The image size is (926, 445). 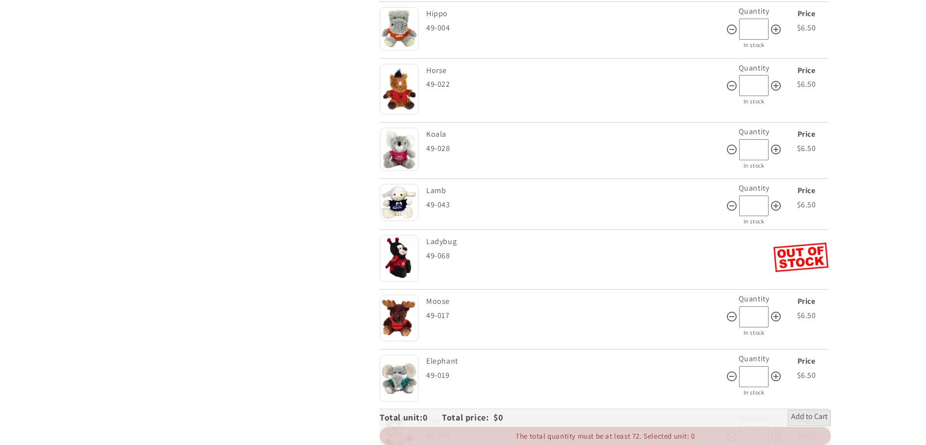 I want to click on img: Moose, so click(x=399, y=318).